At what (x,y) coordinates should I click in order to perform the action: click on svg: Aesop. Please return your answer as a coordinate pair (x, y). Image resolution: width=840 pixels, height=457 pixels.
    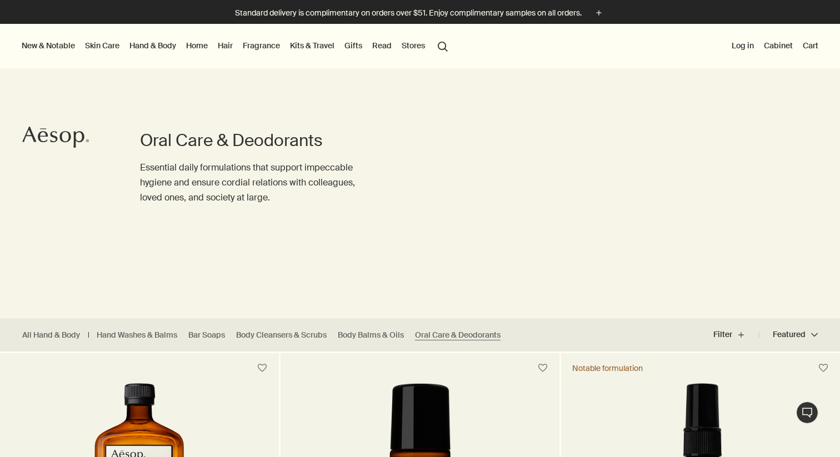
    Looking at the image, I should click on (56, 137).